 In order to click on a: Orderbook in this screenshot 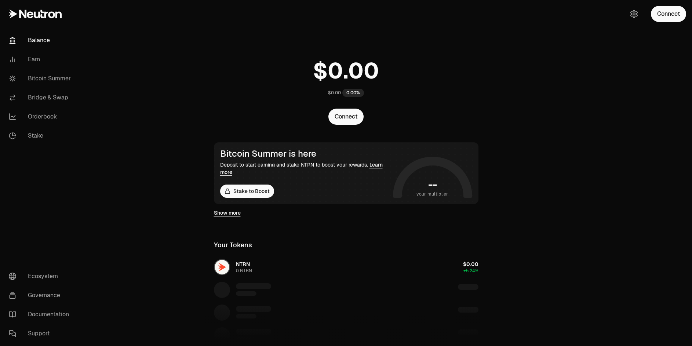, I will do `click(41, 117)`.